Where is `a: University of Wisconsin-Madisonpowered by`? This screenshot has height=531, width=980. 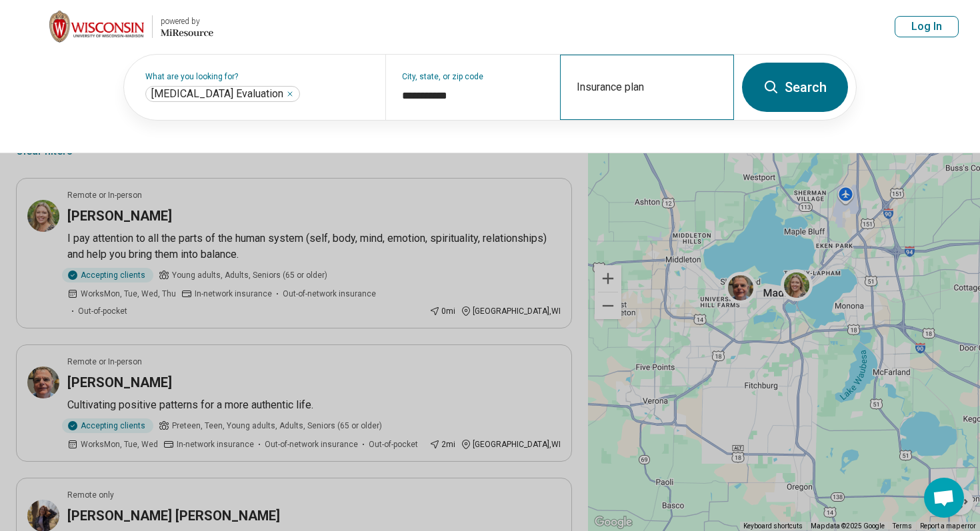
a: University of Wisconsin-Madisonpowered by is located at coordinates (117, 27).